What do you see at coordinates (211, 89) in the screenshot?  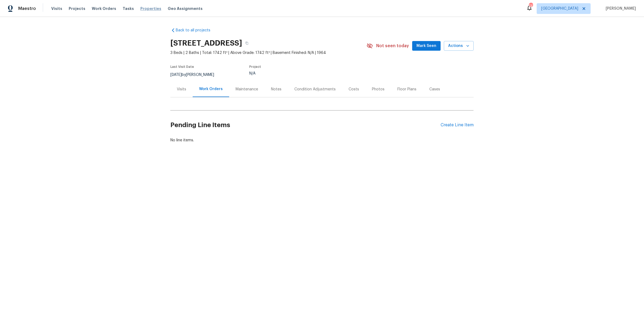 I see `div: Work Orders` at bounding box center [211, 89].